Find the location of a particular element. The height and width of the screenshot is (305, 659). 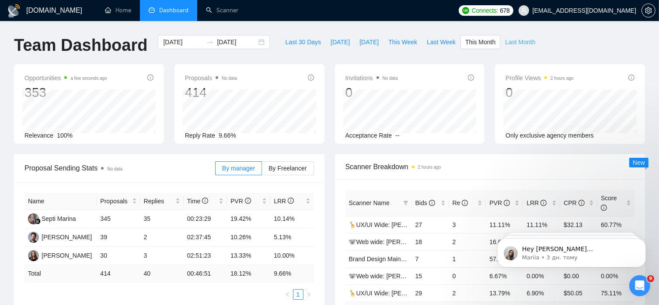

td: $32.13 is located at coordinates (579, 224).